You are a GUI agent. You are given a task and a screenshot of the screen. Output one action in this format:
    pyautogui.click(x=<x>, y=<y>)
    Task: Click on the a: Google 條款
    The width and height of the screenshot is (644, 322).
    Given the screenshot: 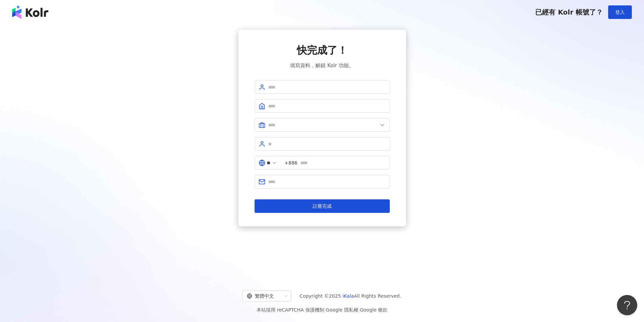 What is the action you would take?
    pyautogui.click(x=374, y=309)
    